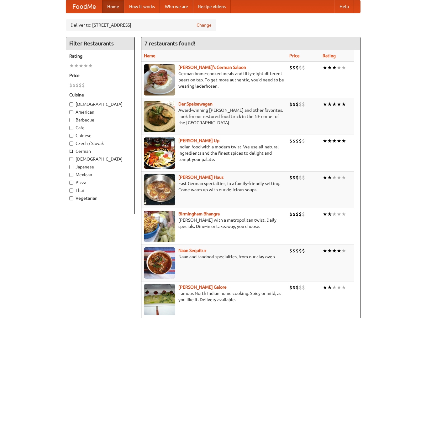 This screenshot has width=426, height=443. What do you see at coordinates (159, 190) in the screenshot?
I see `img: kohlhaus.jpg` at bounding box center [159, 190].